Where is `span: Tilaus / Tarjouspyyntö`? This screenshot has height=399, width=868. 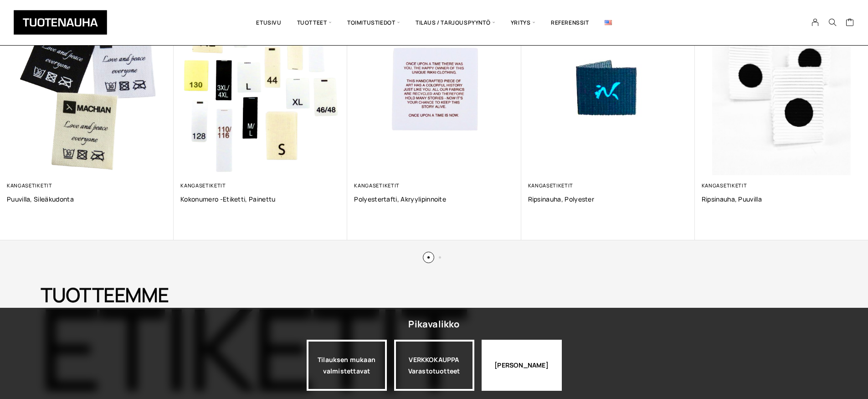 span: Tilaus / Tarjouspyyntö is located at coordinates (455, 22).